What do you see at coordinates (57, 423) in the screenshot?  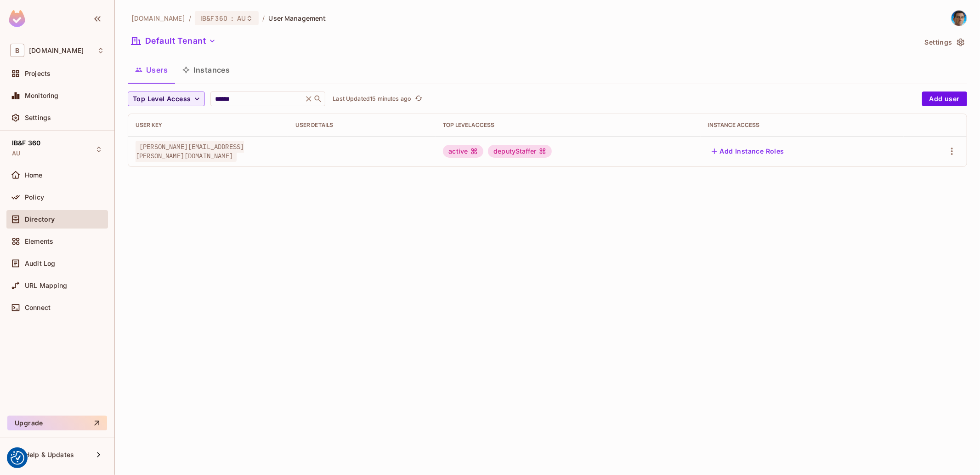 I see `button: Upgrade` at bounding box center [57, 423].